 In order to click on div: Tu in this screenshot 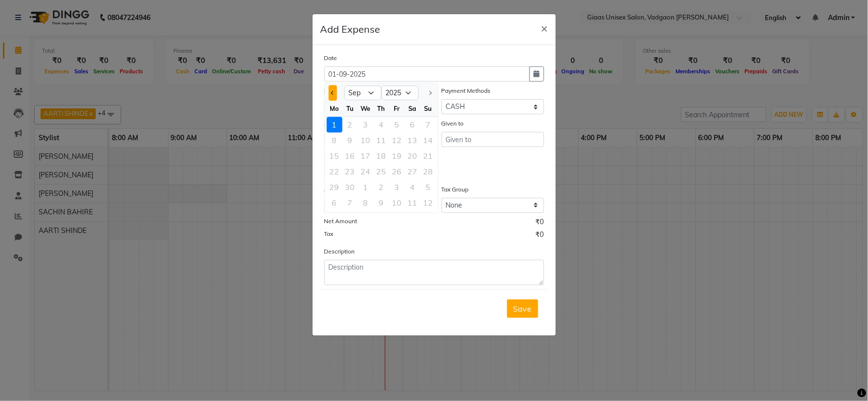, I will do `click(350, 108)`.